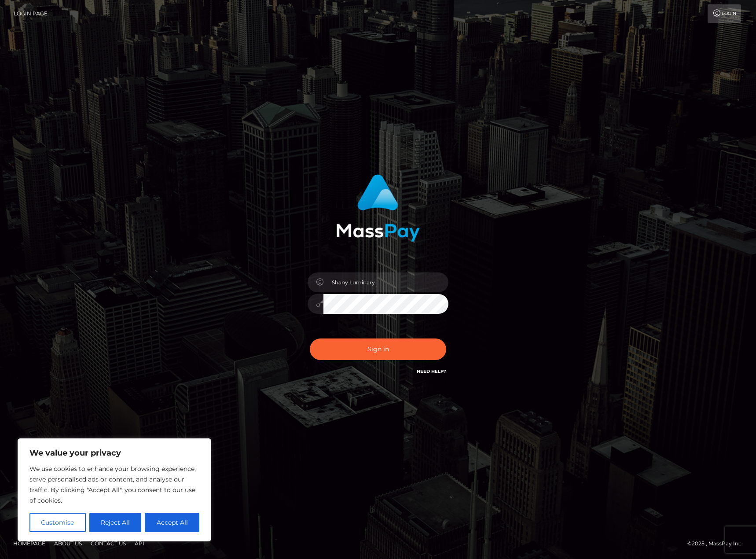 Image resolution: width=756 pixels, height=559 pixels. I want to click on p: We use cookies to enhance your browsing experience, serve personalised ads or content, and analys..., so click(114, 484).